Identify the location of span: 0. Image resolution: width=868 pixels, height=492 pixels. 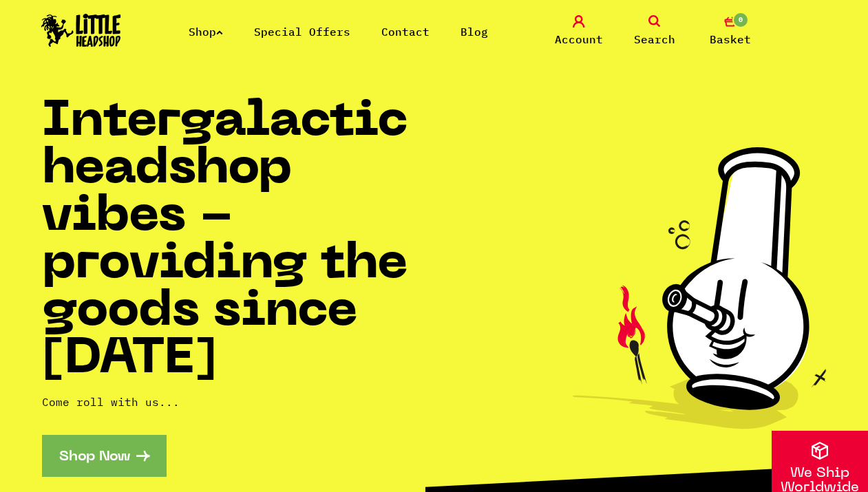
(741, 20).